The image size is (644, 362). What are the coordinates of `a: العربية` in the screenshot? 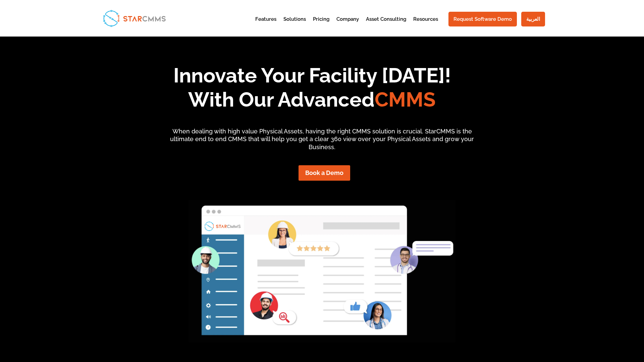 It's located at (533, 19).